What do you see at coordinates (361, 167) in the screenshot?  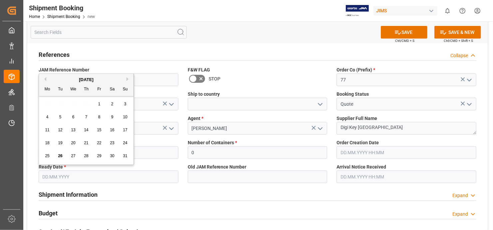 I see `span: Arrival Notice Received` at bounding box center [361, 167].